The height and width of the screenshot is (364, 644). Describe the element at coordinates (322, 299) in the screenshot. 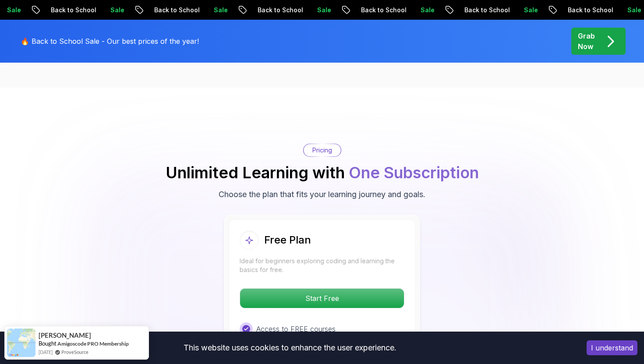

I see `a: Start Free` at that location.